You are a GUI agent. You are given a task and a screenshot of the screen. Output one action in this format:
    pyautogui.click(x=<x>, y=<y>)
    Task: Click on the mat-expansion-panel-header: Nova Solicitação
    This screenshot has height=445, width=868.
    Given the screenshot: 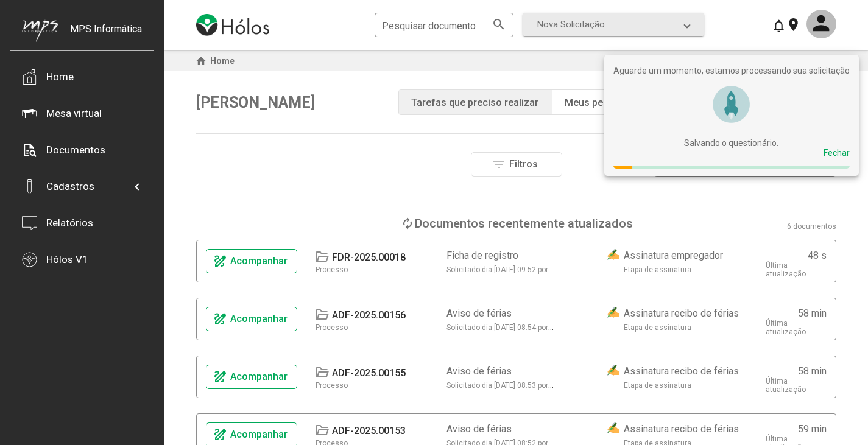 What is the action you would take?
    pyautogui.click(x=613, y=24)
    